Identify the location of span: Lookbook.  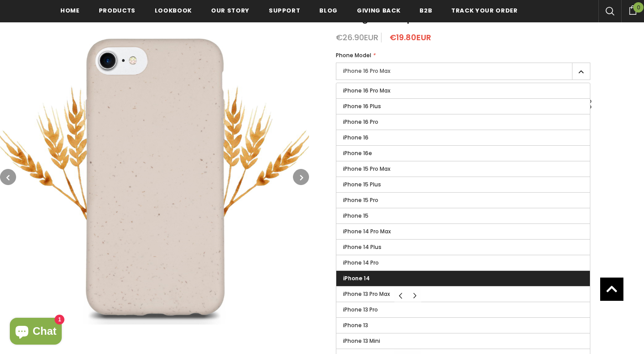
(173, 10).